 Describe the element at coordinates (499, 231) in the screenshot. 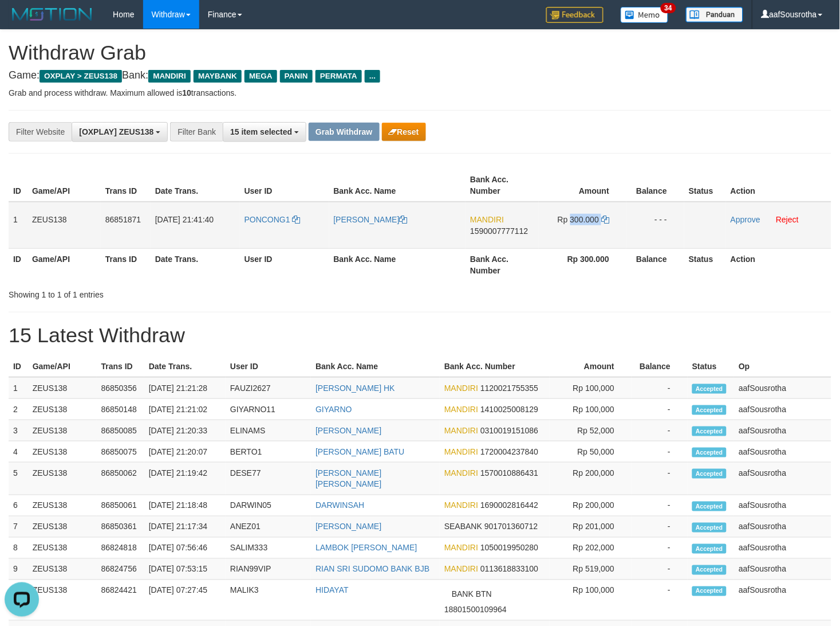

I see `span: Copy 1590007777112 to clipboard` at that location.